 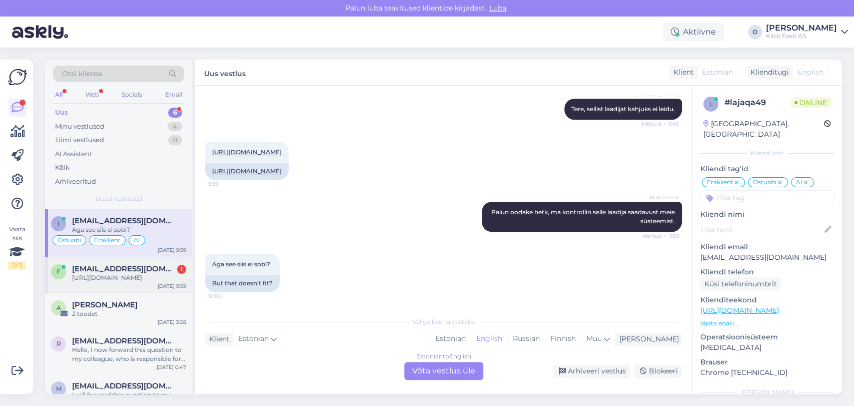 I want to click on div: Küsi telefoninumbrit, so click(x=740, y=284).